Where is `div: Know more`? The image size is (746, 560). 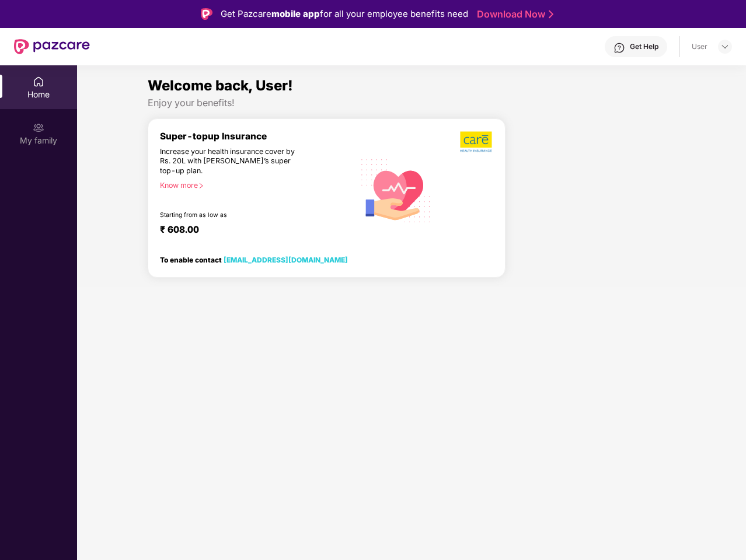 div: Know more is located at coordinates (253, 185).